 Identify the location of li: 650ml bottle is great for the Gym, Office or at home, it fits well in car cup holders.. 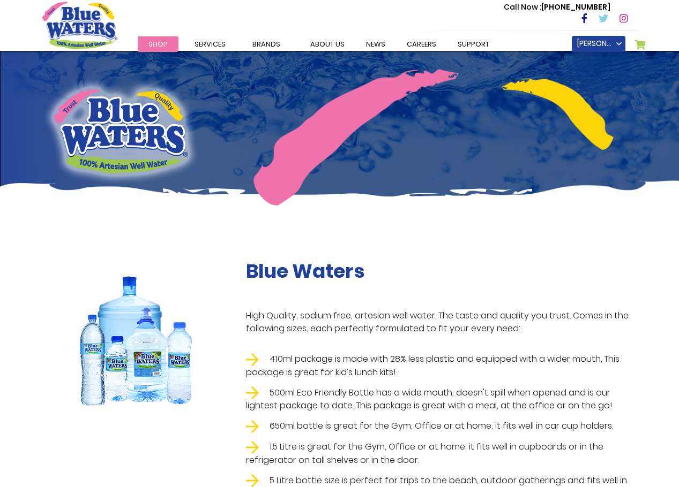
(441, 426).